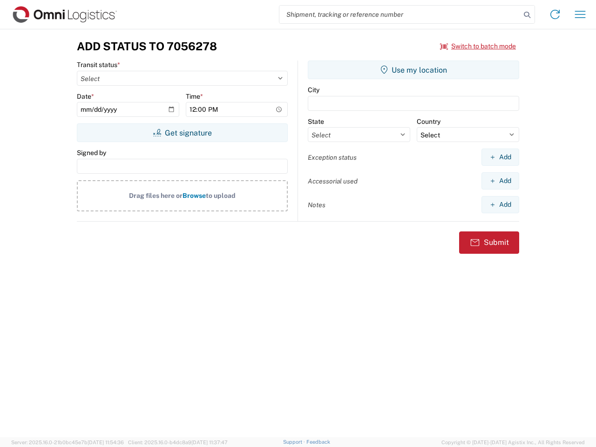  Describe the element at coordinates (317, 205) in the screenshot. I see `label: Notes` at that location.